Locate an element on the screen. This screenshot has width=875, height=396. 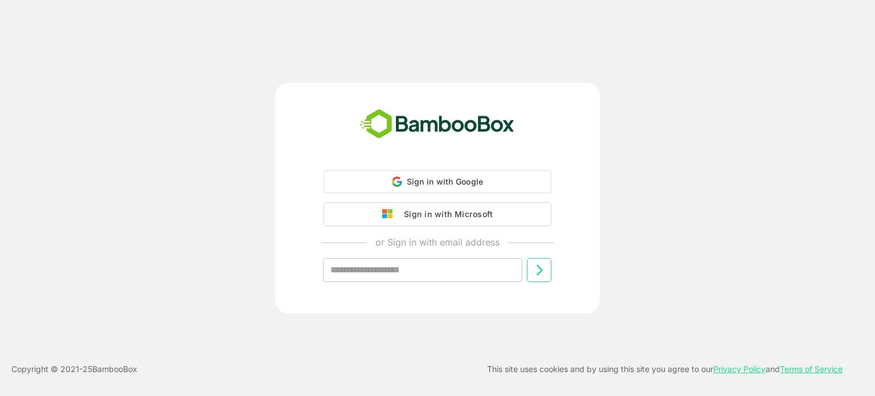
button: Sign in with Microsoft is located at coordinates (437, 214).